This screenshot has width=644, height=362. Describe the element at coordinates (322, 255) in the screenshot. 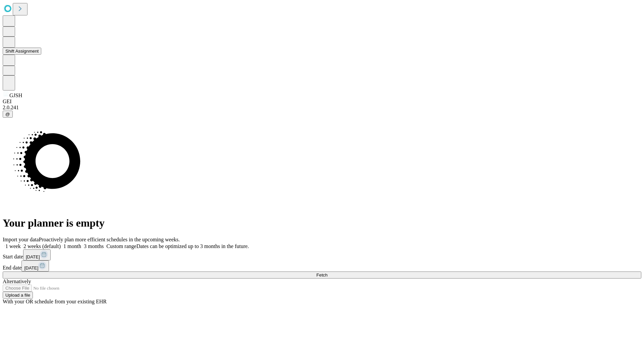

I see `div: Start date` at that location.